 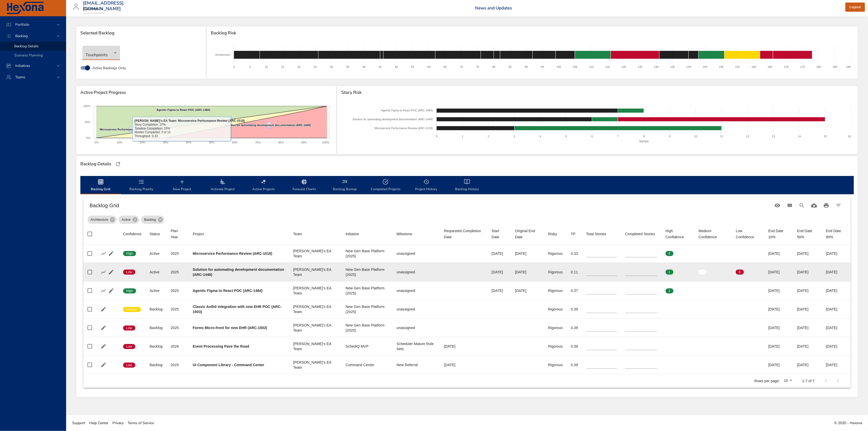 What do you see at coordinates (672, 67) in the screenshot?
I see `text: 135` at bounding box center [672, 67].